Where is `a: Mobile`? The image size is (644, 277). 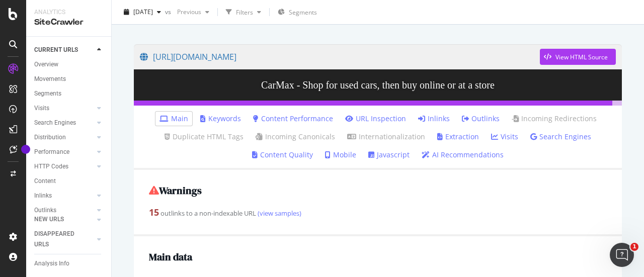 a: Mobile is located at coordinates (341, 155).